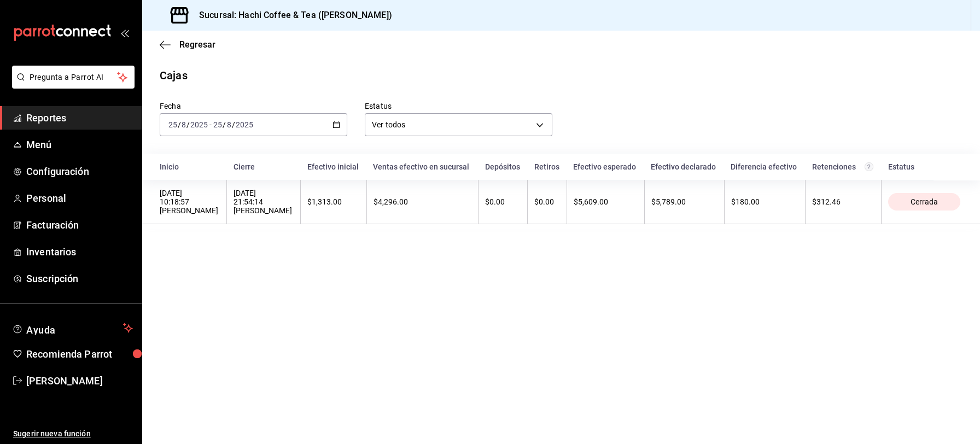 The width and height of the screenshot is (980, 444). What do you see at coordinates (79, 278) in the screenshot?
I see `span: Suscripción` at bounding box center [79, 278].